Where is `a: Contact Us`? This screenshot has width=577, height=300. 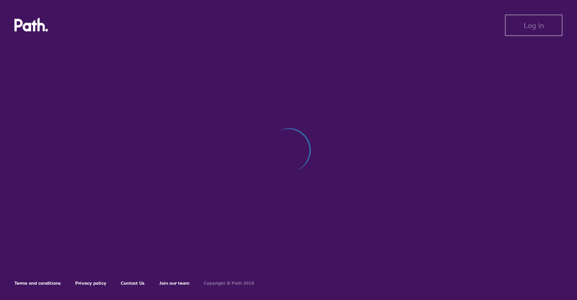 a: Contact Us is located at coordinates (132, 283).